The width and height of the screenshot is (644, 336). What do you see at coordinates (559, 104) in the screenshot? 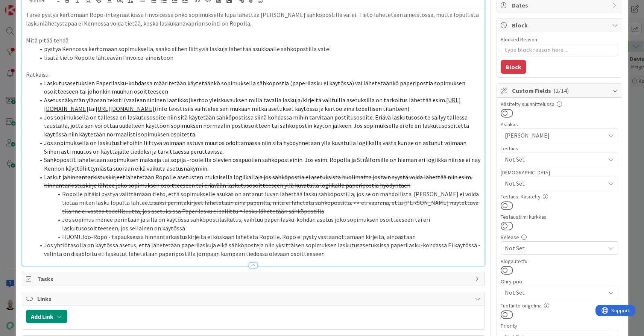
I see `div: Käsitelty suunnittelussa` at bounding box center [559, 104].